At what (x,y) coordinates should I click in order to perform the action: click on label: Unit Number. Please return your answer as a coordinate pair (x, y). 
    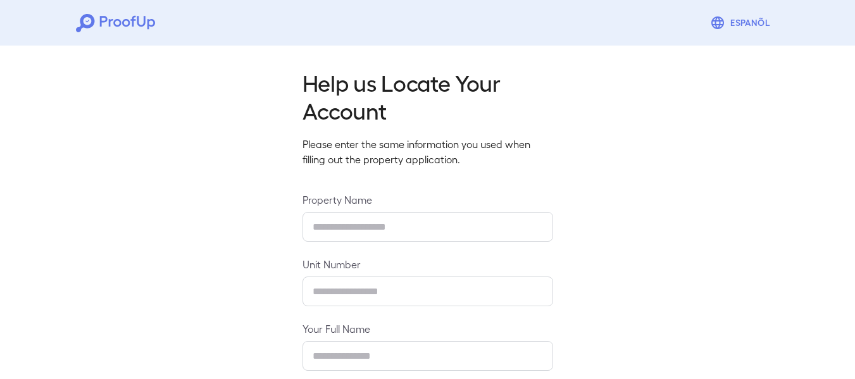
    Looking at the image, I should click on (428, 264).